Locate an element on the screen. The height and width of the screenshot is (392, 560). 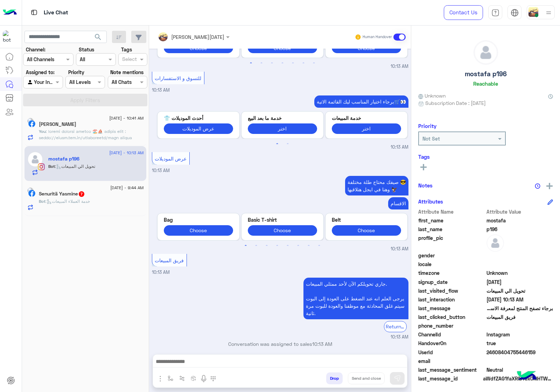
div: Select is located at coordinates (129, 60).